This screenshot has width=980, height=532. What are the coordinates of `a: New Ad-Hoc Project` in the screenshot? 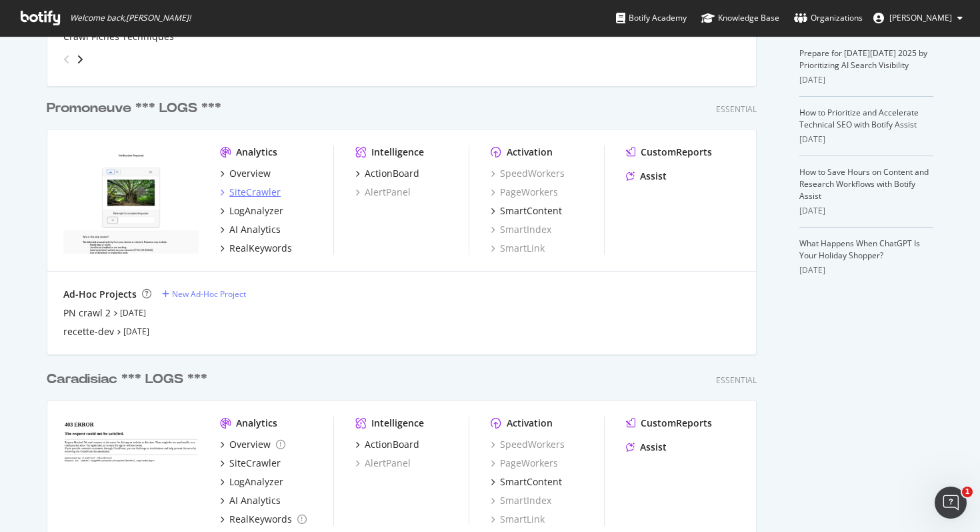 It's located at (204, 294).